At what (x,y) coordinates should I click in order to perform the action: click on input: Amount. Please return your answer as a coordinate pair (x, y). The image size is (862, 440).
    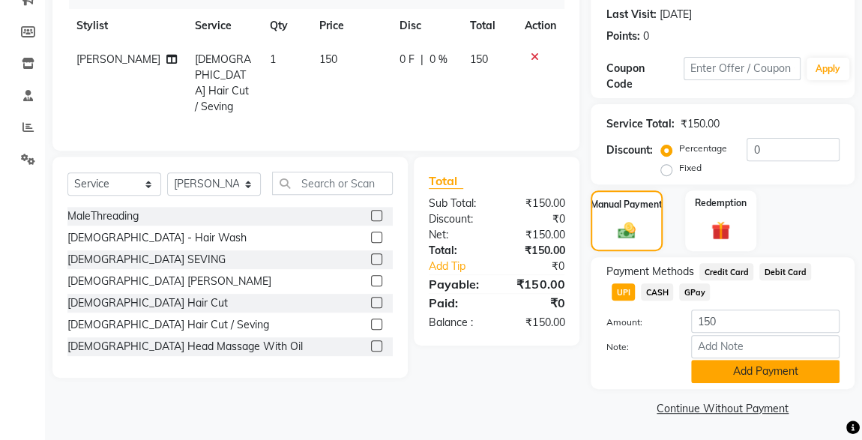
    Looking at the image, I should click on (766, 321).